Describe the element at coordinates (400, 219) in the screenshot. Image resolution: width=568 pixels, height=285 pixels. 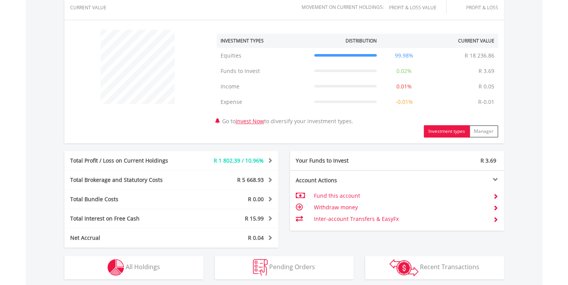
I see `td: Inter-account Transfers & EasyFx` at that location.